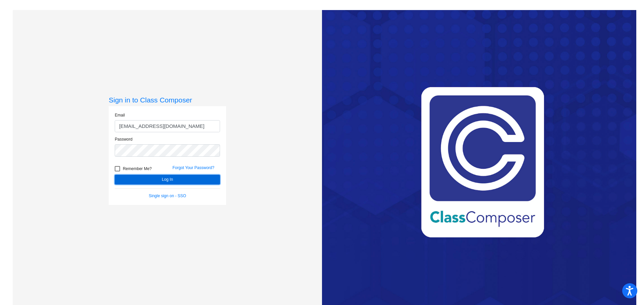 The height and width of the screenshot is (305, 644). Describe the element at coordinates (193, 168) in the screenshot. I see `a: Forgot Your Password?` at that location.